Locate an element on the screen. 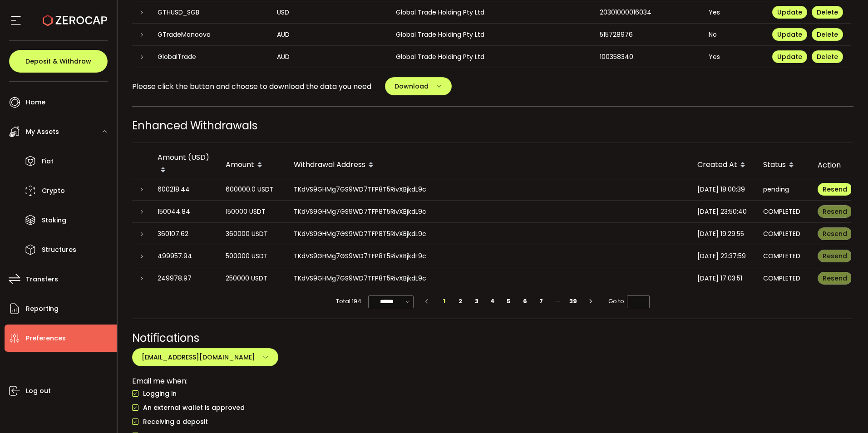 This screenshot has width=868, height=433. span: Total 194 is located at coordinates (349, 301).